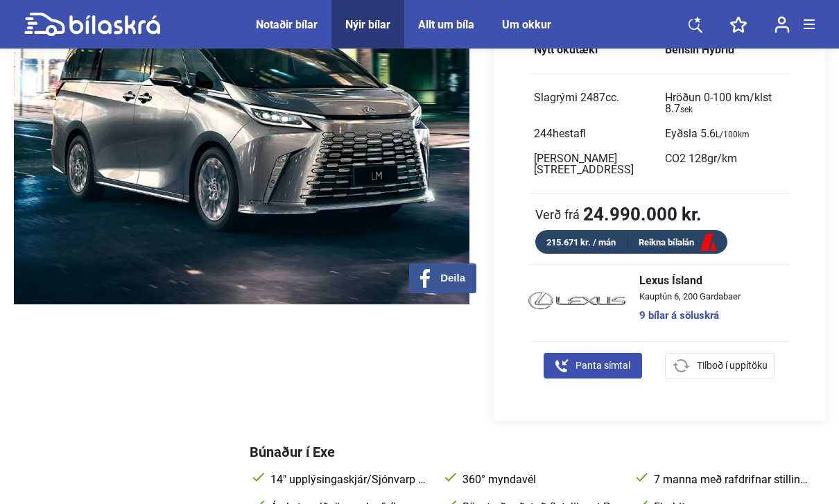 The width and height of the screenshot is (839, 504). I want to click on b: Nýtt ökutæki, so click(566, 50).